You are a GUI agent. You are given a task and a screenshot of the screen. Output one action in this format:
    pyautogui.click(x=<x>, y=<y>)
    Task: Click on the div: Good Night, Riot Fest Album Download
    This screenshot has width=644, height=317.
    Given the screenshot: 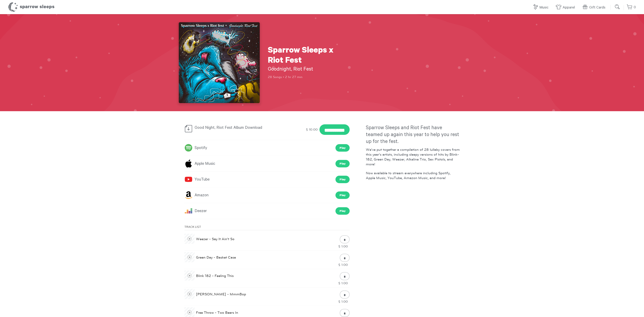 What is the action you would take?
    pyautogui.click(x=227, y=129)
    